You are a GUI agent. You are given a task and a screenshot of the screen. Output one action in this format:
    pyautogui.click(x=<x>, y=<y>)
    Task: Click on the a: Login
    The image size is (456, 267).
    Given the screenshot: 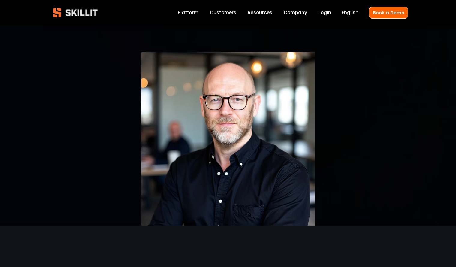 What is the action you would take?
    pyautogui.click(x=325, y=13)
    